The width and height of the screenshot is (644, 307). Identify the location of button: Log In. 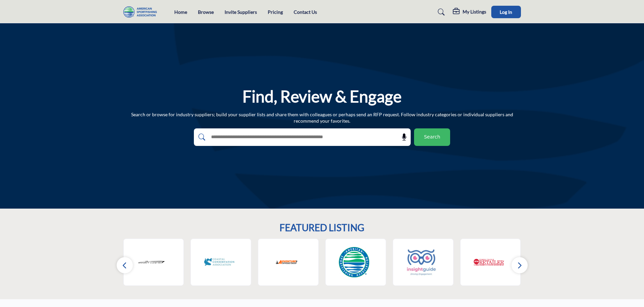
(506, 12).